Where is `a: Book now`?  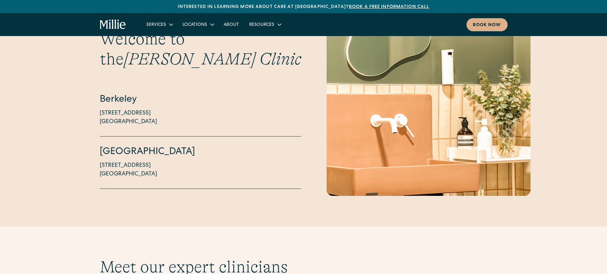
a: Book now is located at coordinates (487, 25).